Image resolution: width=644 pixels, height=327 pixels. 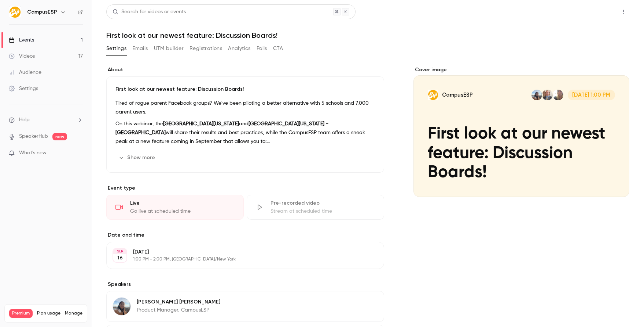 What do you see at coordinates (323, 203) in the screenshot?
I see `div: Pre-recorded video` at bounding box center [323, 203].